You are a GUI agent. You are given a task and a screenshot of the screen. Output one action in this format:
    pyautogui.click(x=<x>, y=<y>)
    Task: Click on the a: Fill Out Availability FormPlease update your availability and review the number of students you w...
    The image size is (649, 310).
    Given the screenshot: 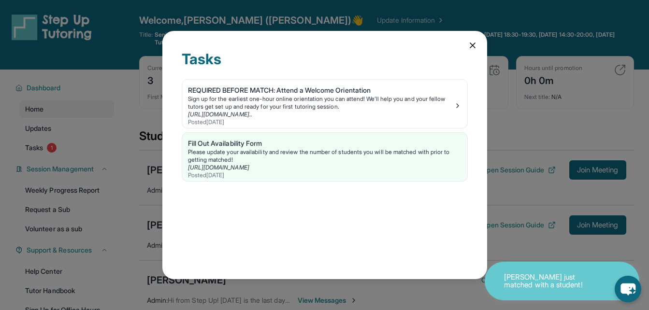 What is the action you would take?
    pyautogui.click(x=325, y=157)
    